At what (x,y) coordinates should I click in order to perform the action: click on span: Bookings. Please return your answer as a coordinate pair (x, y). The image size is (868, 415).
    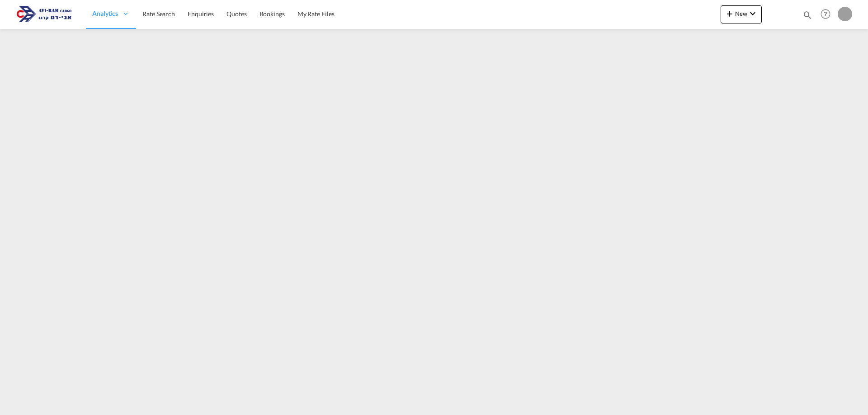
    Looking at the image, I should click on (272, 13).